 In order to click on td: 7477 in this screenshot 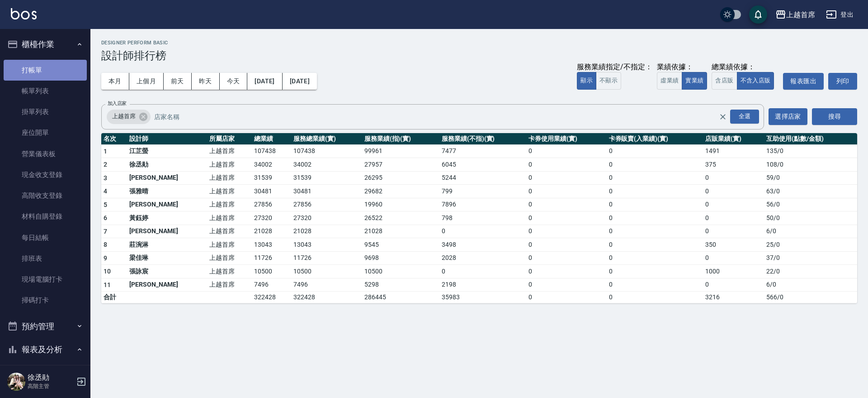, I will do `click(483, 151)`.